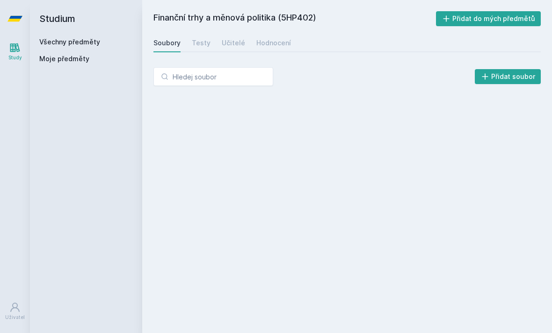 This screenshot has height=333, width=552. Describe the element at coordinates (15, 51) in the screenshot. I see `a: Study` at that location.